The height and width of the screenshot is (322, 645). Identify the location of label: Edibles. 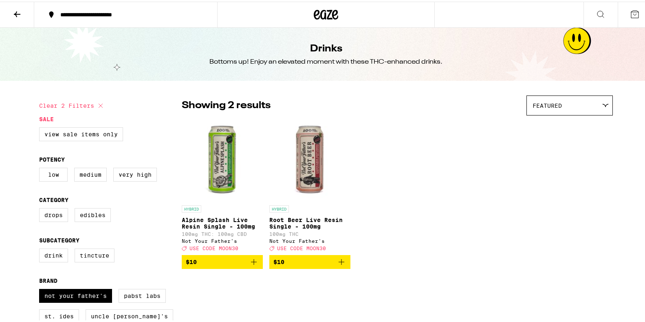
(93, 213).